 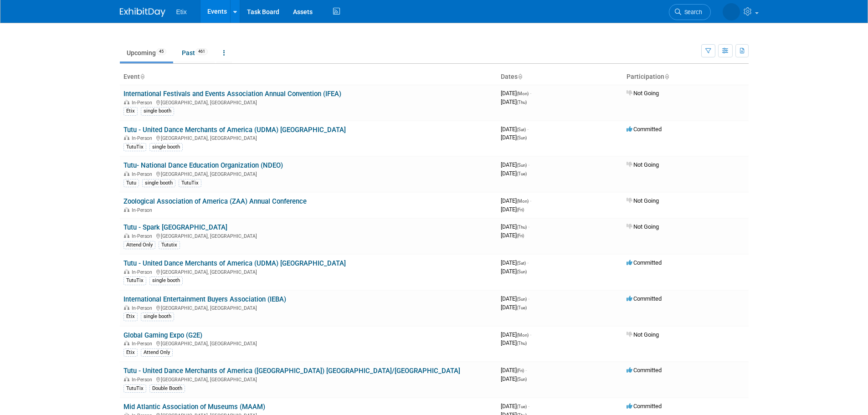 I want to click on a: Sort by Start Date, so click(x=520, y=77).